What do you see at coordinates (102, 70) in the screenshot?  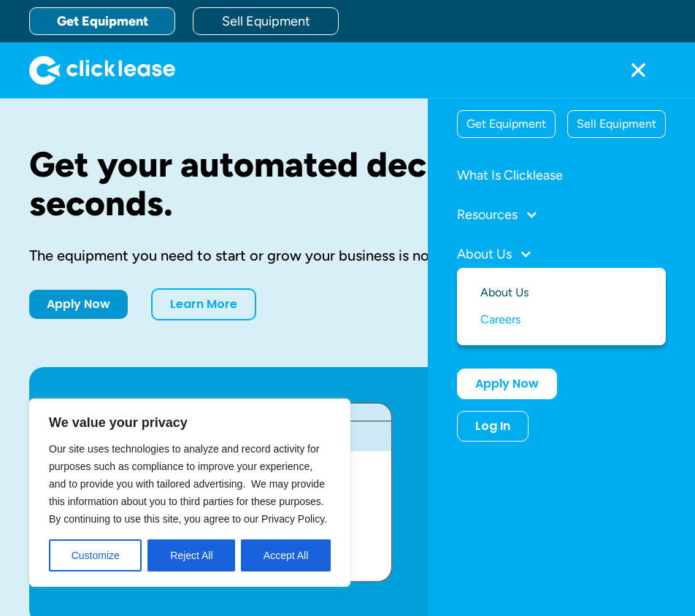 I see `img: Clicklease logo` at bounding box center [102, 70].